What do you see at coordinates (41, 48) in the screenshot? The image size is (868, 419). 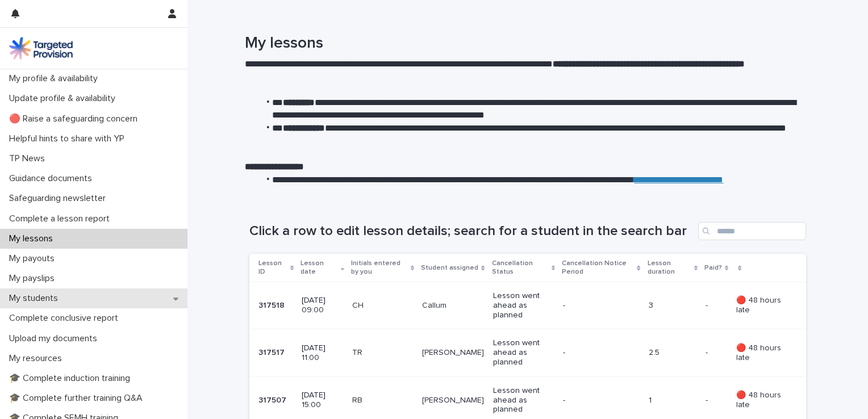 I see `img: M5nRWzHhSzIhMunXDL62` at bounding box center [41, 48].